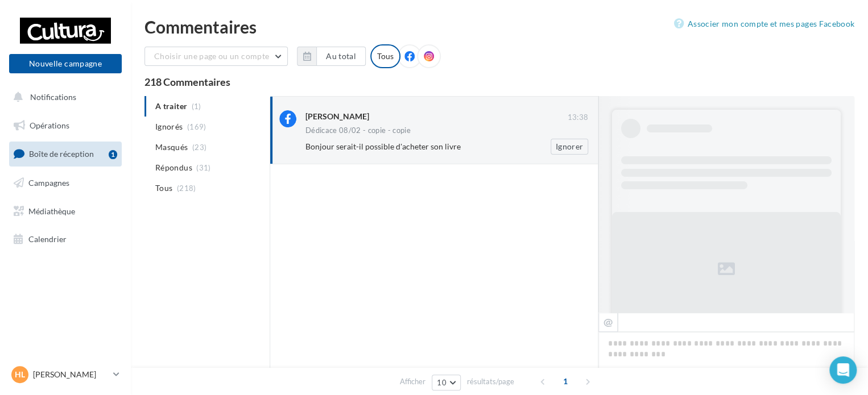 Image resolution: width=868 pixels, height=395 pixels. Describe the element at coordinates (171, 147) in the screenshot. I see `span: Masqués` at that location.